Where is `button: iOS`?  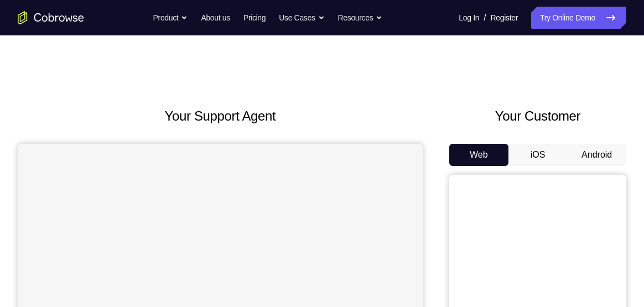
button: iOS is located at coordinates (538, 155).